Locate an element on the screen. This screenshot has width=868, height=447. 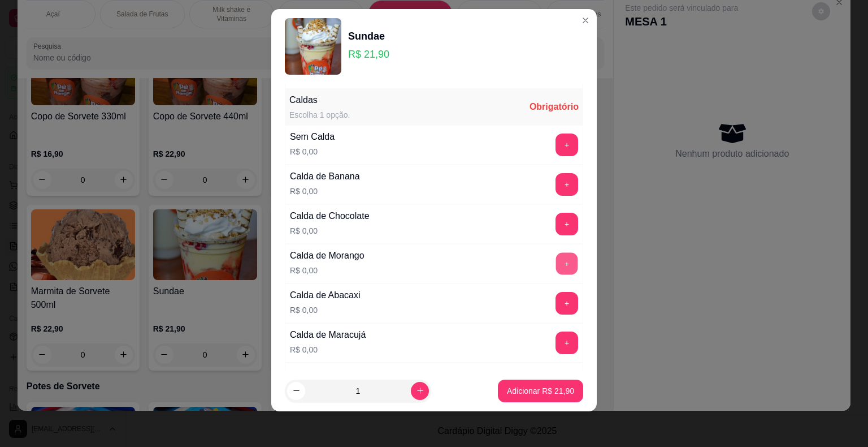
div: Caldas is located at coordinates (319, 100).